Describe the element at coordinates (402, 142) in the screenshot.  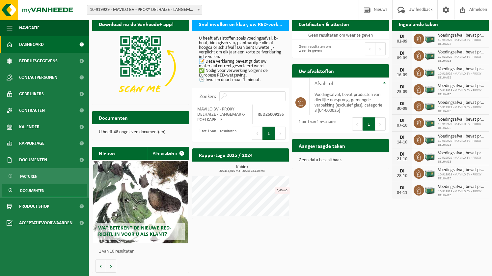
I see `div: 14-10` at that location.